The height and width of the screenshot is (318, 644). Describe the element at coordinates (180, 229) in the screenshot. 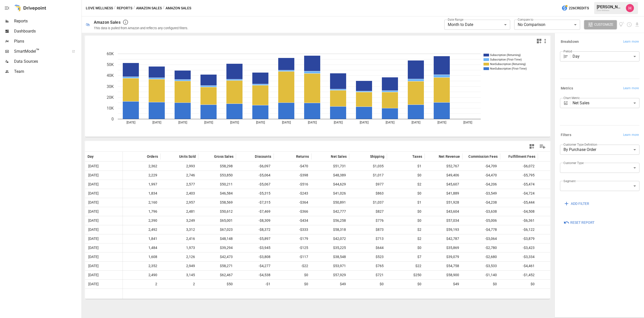

I see `span: 3,312` at that location.